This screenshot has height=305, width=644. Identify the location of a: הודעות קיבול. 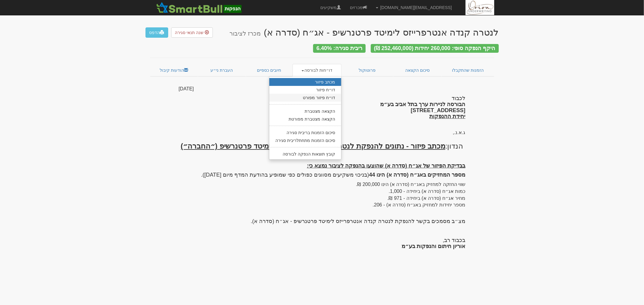
(174, 70).